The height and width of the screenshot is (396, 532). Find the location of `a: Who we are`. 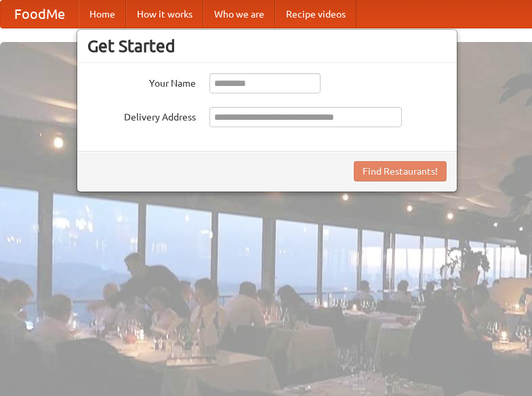

a: Who we are is located at coordinates (239, 14).